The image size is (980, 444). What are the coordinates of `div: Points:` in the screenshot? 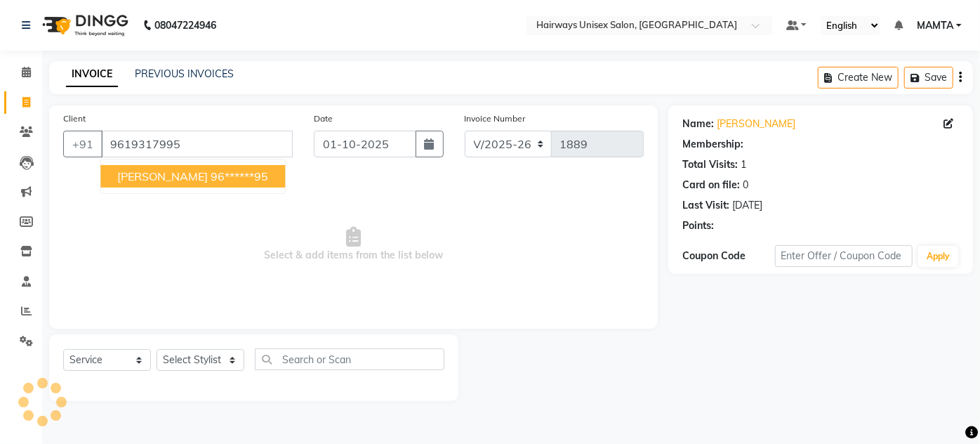 It's located at (698, 225).